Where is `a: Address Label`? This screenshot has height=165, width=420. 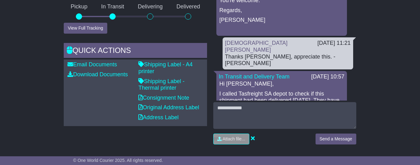
a: Address Label is located at coordinates (158, 117).